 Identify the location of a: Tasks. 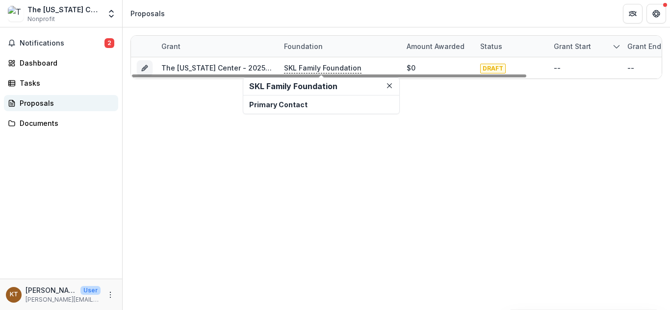
(61, 83).